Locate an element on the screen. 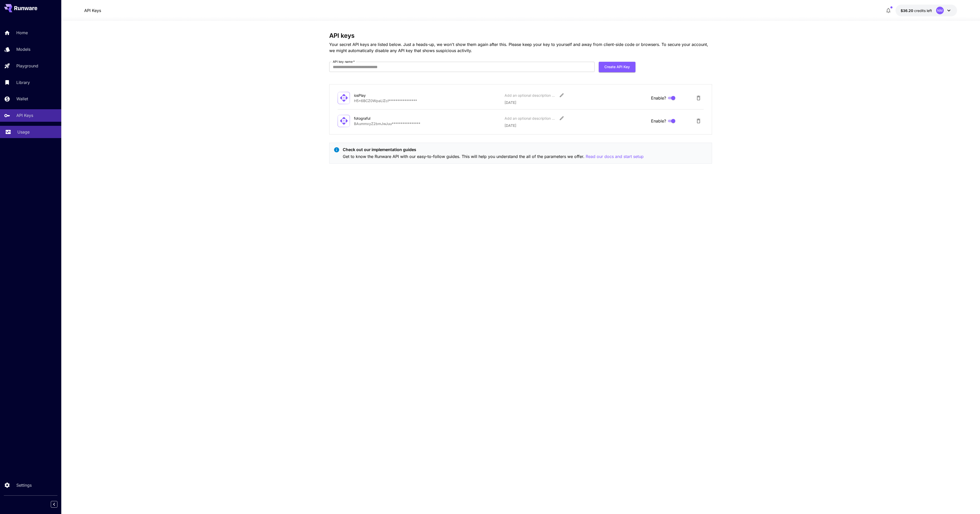  nav: breadcrumb is located at coordinates (93, 10).